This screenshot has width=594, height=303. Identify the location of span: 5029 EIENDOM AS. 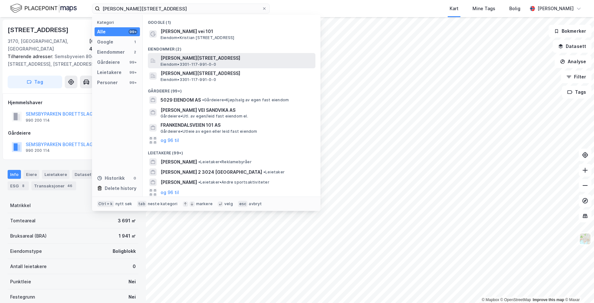
(181, 100).